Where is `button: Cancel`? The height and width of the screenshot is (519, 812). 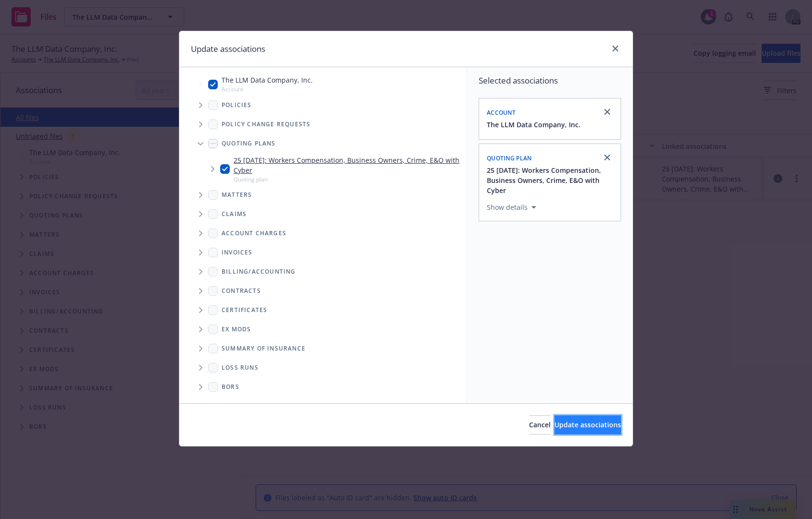
button: Cancel is located at coordinates (539, 424).